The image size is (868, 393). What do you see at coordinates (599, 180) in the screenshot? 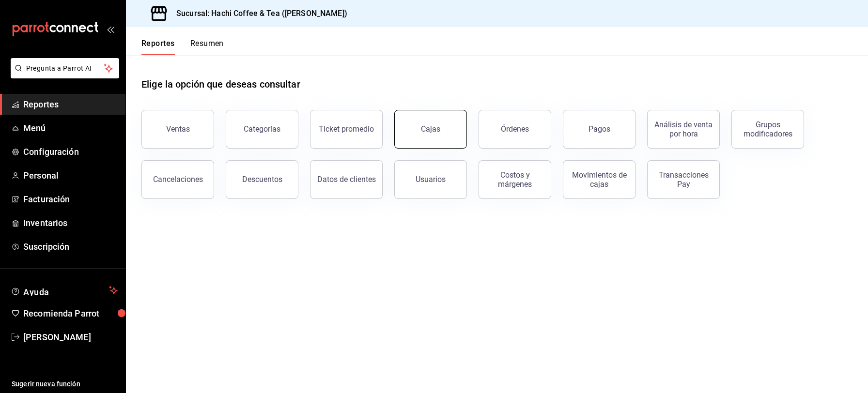
I see `div: Movimientos de cajas` at bounding box center [599, 180].